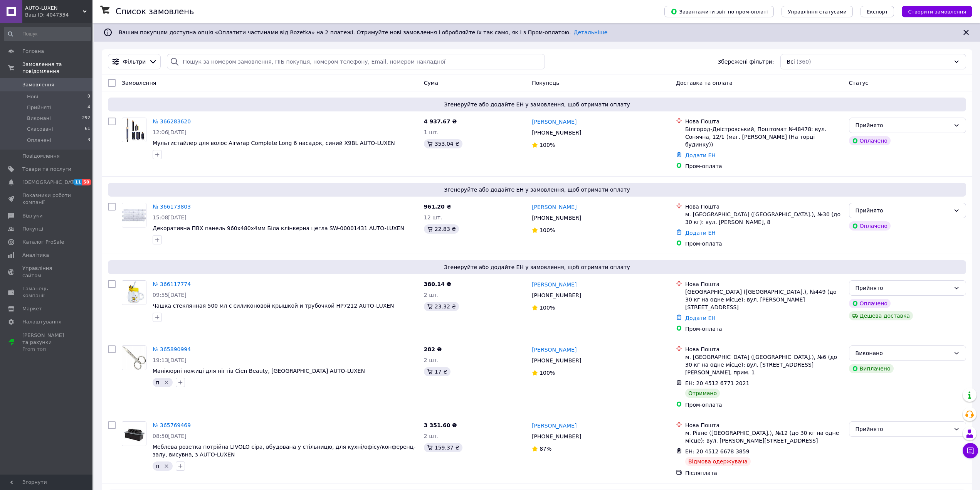 The height and width of the screenshot is (490, 980). I want to click on div: 159.37 ₴, so click(443, 447).